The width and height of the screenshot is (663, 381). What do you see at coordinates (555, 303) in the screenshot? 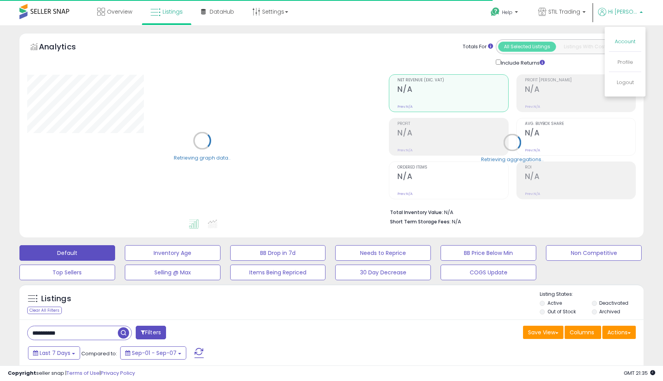
I see `label: Active` at bounding box center [555, 303].